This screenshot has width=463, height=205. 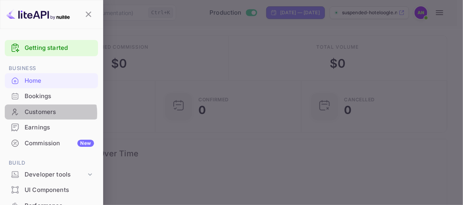 What do you see at coordinates (59, 48) in the screenshot?
I see `a: Getting started` at bounding box center [59, 48].